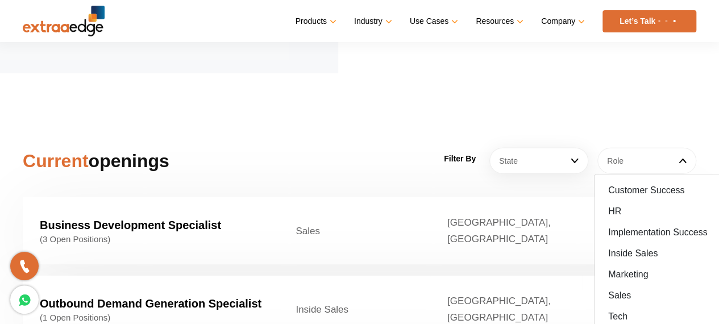 The height and width of the screenshot is (324, 719). I want to click on a: Products, so click(315, 21).